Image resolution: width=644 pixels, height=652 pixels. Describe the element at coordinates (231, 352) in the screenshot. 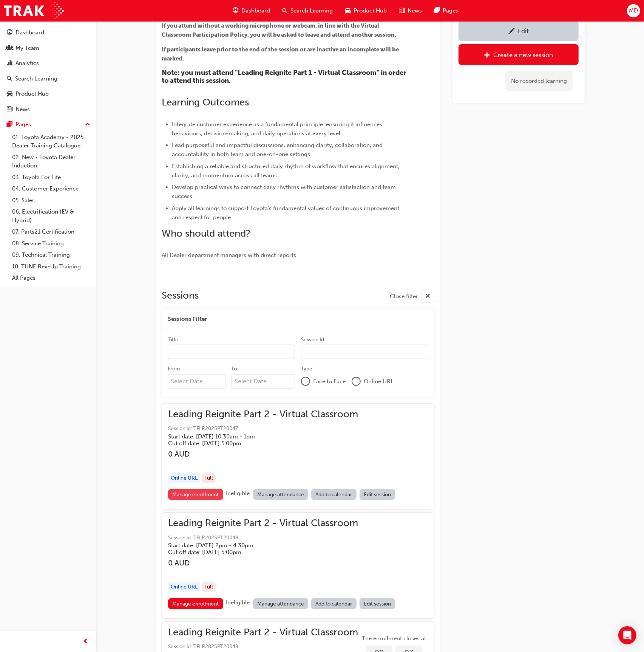

I see `input: Title` at that location.